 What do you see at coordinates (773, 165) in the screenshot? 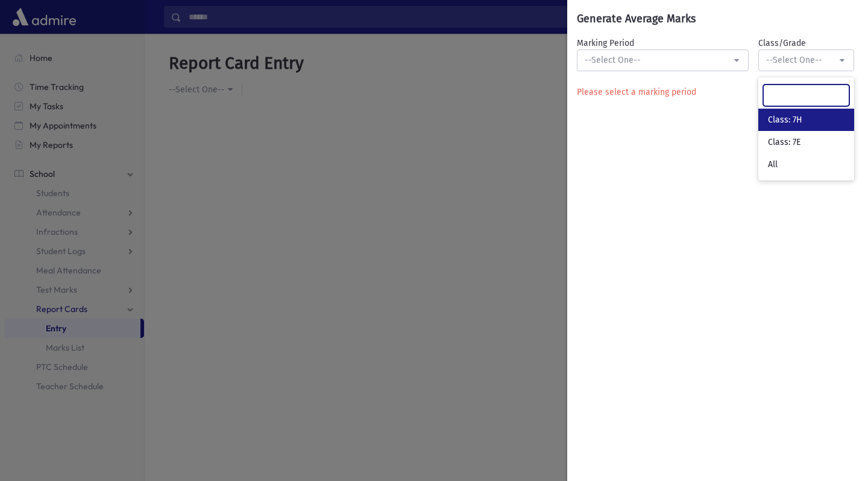
I see `span: All` at bounding box center [773, 165].